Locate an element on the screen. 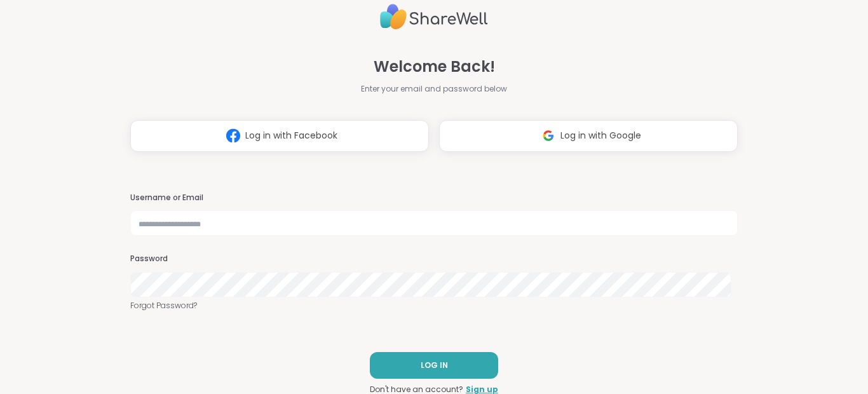 Image resolution: width=868 pixels, height=394 pixels. span: Enter your email and password below is located at coordinates (434, 89).